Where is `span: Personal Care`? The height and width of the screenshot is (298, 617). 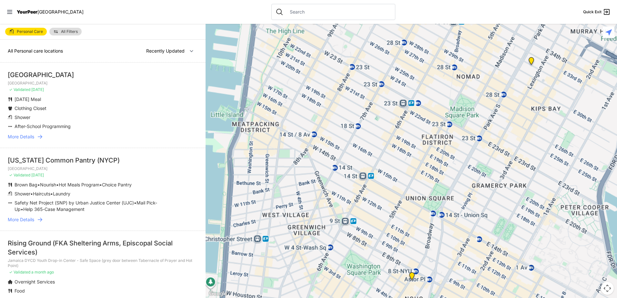
span: Personal Care is located at coordinates (30, 32).